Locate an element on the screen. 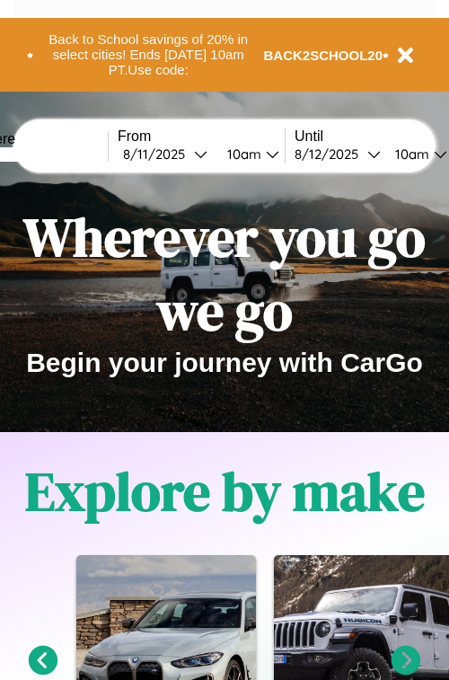  div: 8 / 12 / 2025 is located at coordinates (331, 154).